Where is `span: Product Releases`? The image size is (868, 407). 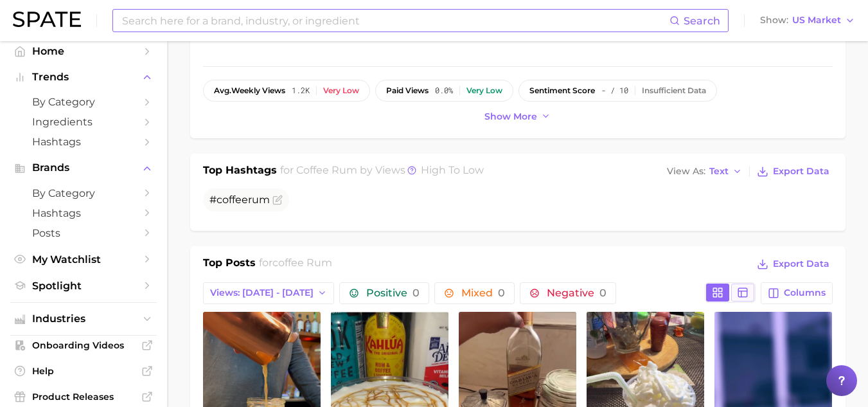
span: Product Releases is located at coordinates (84, 397).